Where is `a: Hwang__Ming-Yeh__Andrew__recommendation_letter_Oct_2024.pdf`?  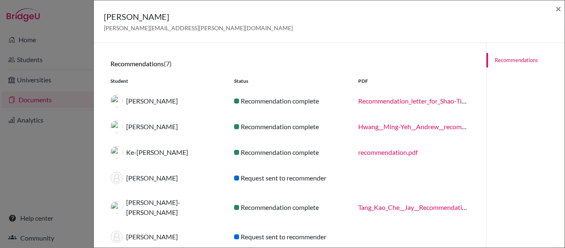 a: Hwang__Ming-Yeh__Andrew__recommendation_letter_Oct_2024.pdf is located at coordinates (455, 126).